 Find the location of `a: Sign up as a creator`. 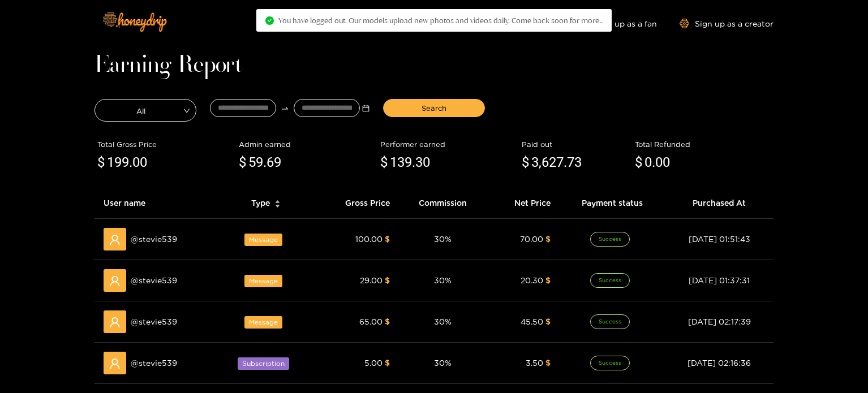

a: Sign up as a creator is located at coordinates (726, 23).